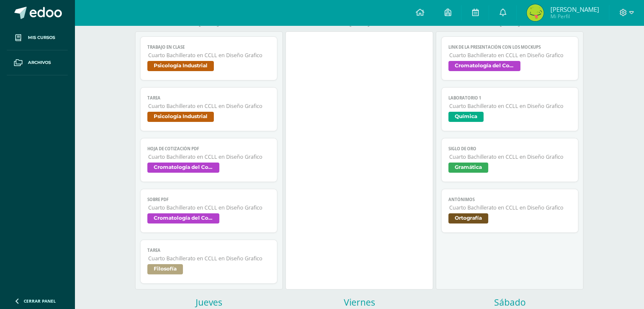 This screenshot has height=309, width=644. Describe the element at coordinates (209, 47) in the screenshot. I see `span: Trabajo en clase` at that location.